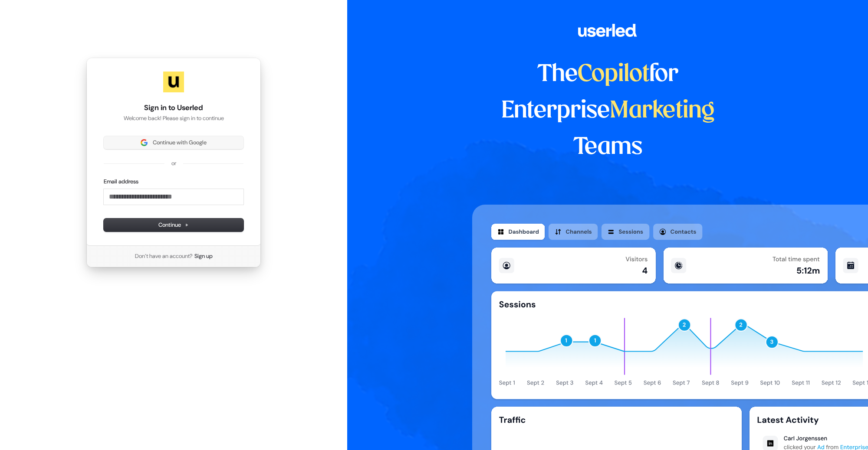  I want to click on img: Sign in with Google, so click(144, 142).